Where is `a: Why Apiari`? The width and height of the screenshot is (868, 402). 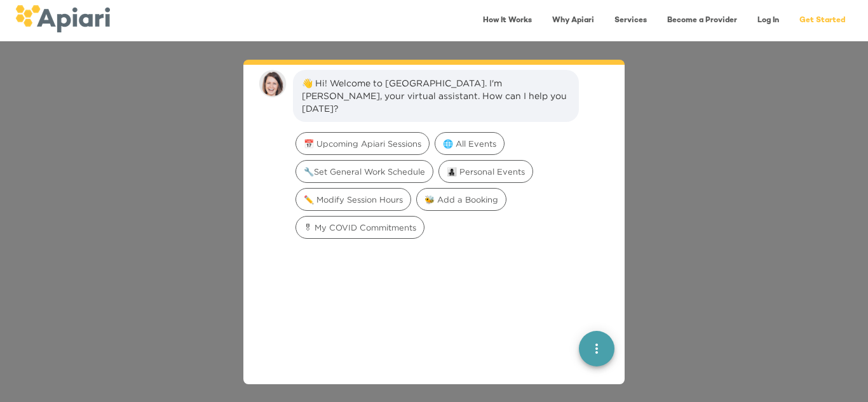
a: Why Apiari is located at coordinates (573, 20).